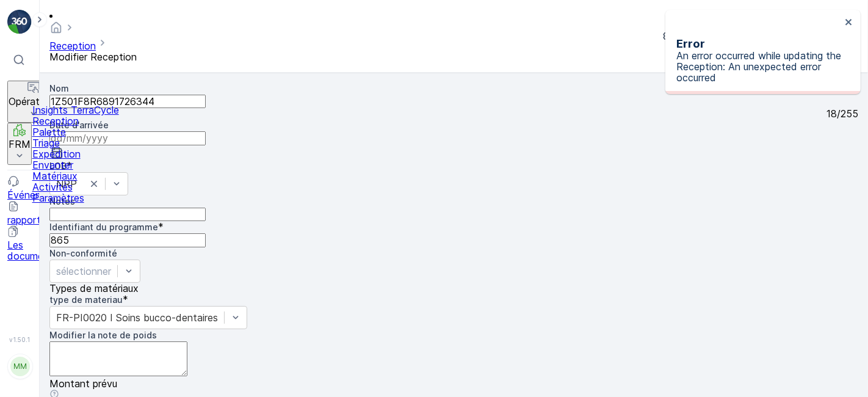  What do you see at coordinates (76, 132) in the screenshot?
I see `a: Palette` at bounding box center [76, 132].